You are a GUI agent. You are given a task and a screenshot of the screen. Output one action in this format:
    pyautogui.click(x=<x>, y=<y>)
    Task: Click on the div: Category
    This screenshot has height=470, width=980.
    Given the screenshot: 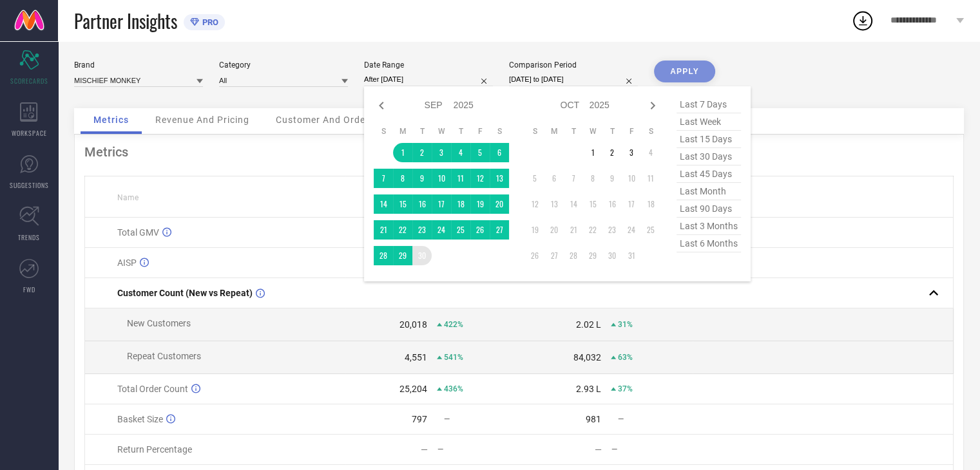 What is the action you would take?
    pyautogui.click(x=283, y=65)
    